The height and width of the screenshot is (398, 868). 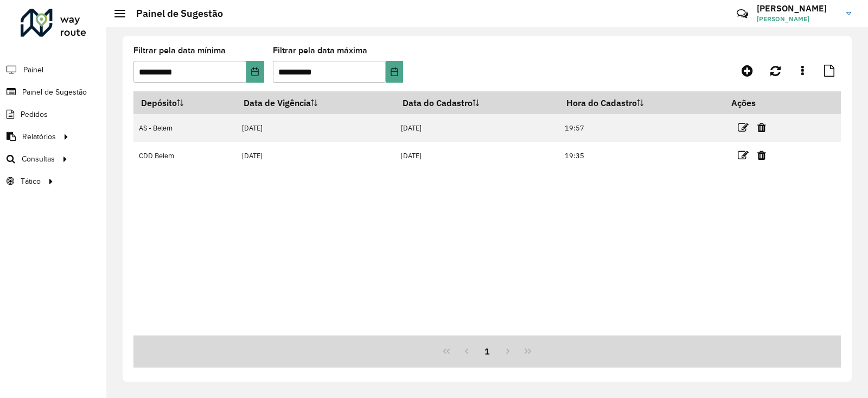 I want to click on a: Contato Rápido, so click(x=743, y=13).